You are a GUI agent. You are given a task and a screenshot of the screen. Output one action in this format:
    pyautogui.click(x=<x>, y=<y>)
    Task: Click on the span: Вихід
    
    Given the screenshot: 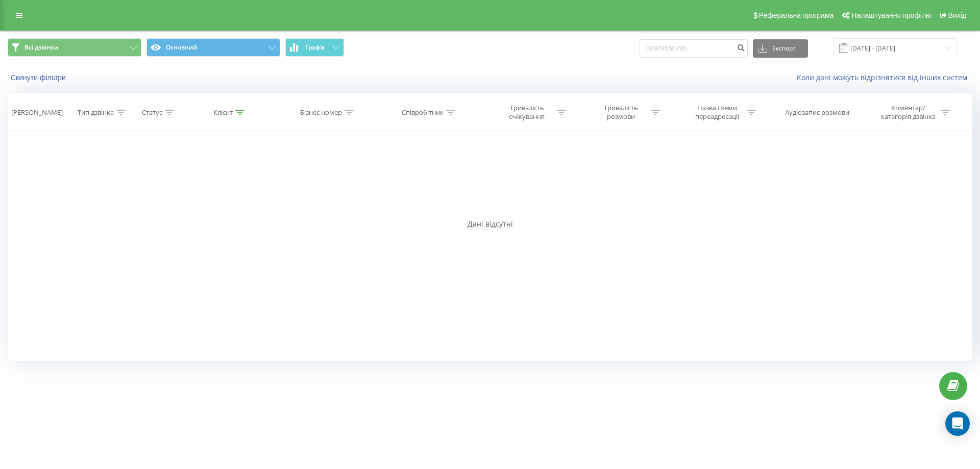 What is the action you would take?
    pyautogui.click(x=957, y=15)
    